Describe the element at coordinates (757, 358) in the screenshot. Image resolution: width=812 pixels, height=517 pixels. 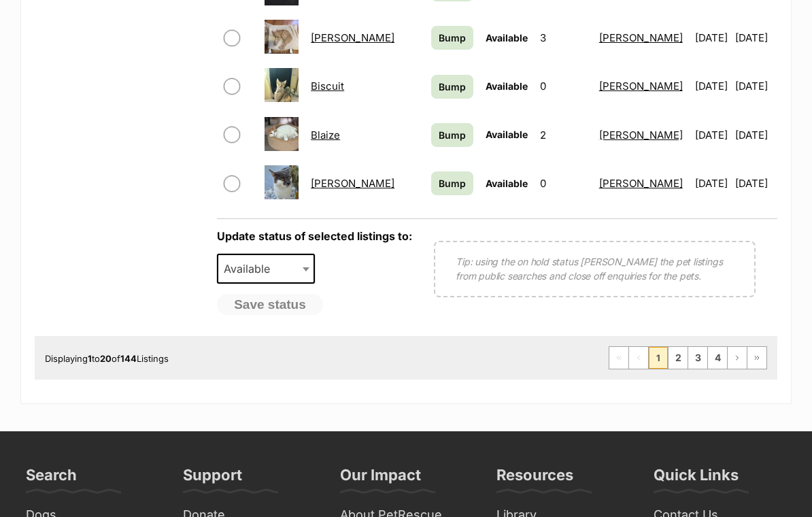
I see `a: Last page` at that location.